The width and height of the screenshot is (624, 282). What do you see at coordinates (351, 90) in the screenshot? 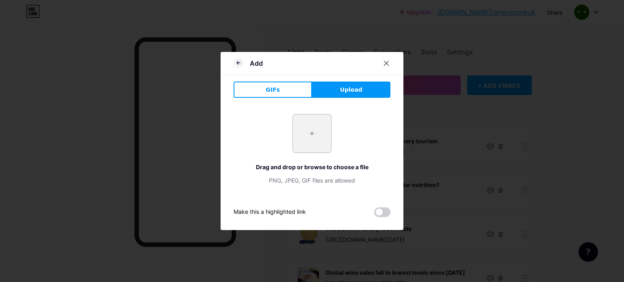
I see `span: Upload` at bounding box center [351, 90].